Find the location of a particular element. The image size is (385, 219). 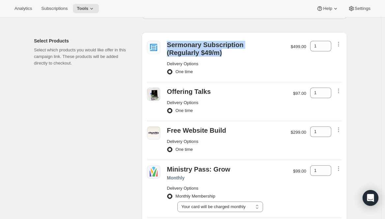

p: $499.00 is located at coordinates (299, 47).